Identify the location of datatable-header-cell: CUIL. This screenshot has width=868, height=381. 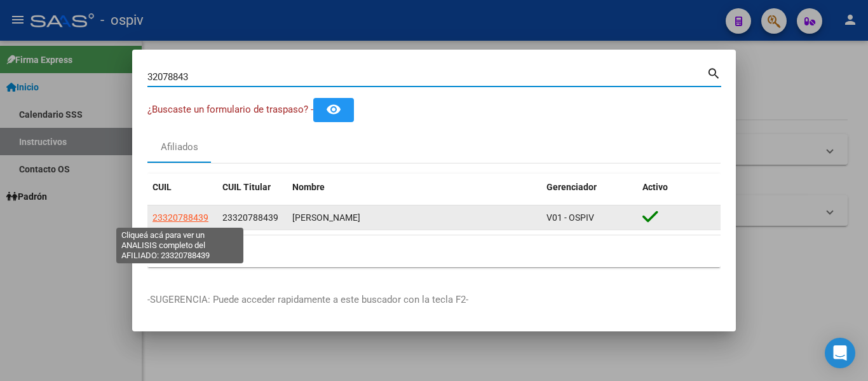
(183, 187).